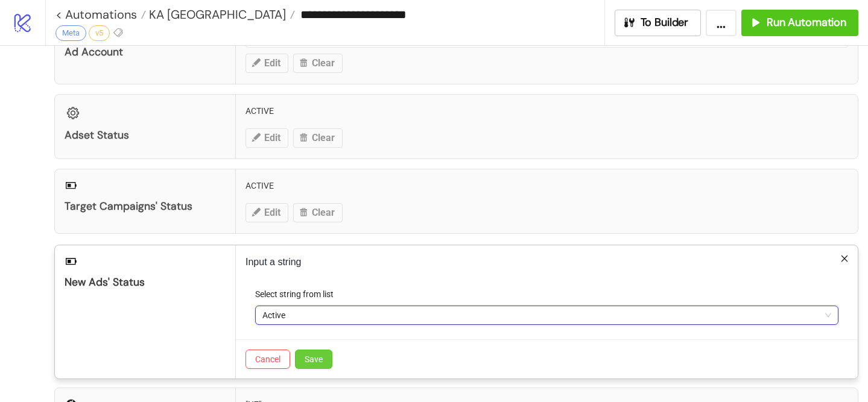  Describe the element at coordinates (665, 22) in the screenshot. I see `span: To Builder` at that location.